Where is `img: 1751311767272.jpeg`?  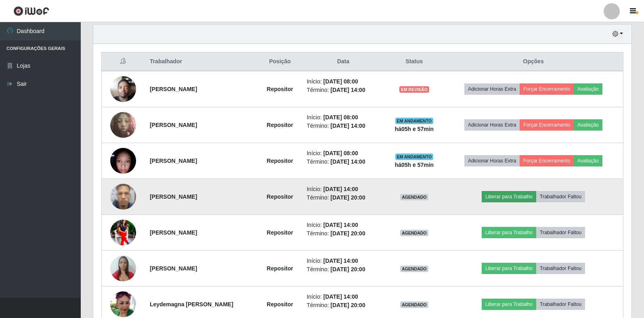
img: 1751311767272.jpeg is located at coordinates (123, 233).